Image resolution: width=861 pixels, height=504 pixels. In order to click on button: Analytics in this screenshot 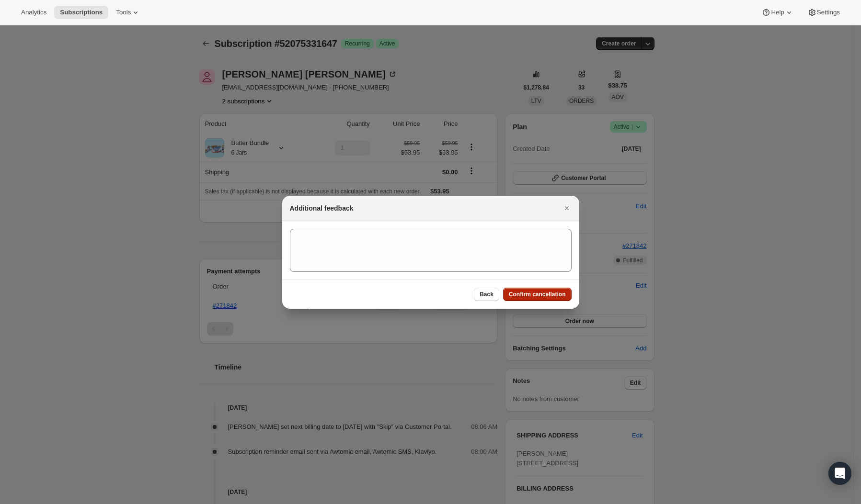, I will do `click(33, 12)`.